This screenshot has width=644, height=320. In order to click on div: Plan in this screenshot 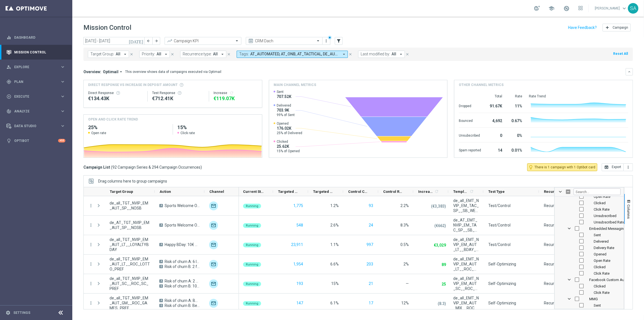, I will do `click(33, 82)`.